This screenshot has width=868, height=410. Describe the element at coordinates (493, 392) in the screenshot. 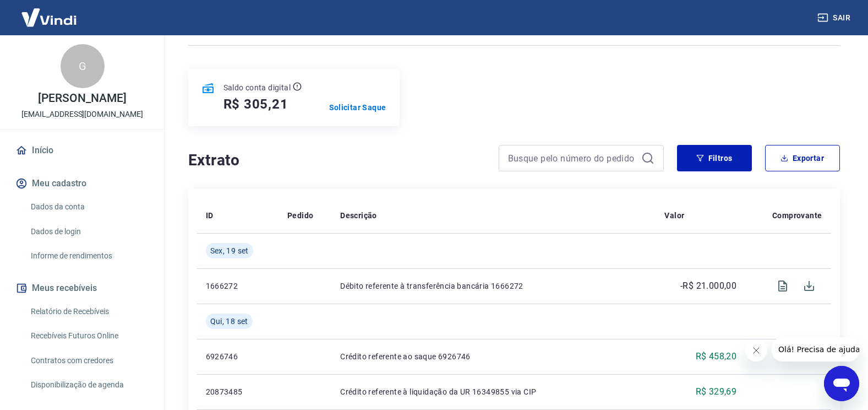

I see `p: Crédito referente à liquidação da UR 16349855 via CIP` at that location.